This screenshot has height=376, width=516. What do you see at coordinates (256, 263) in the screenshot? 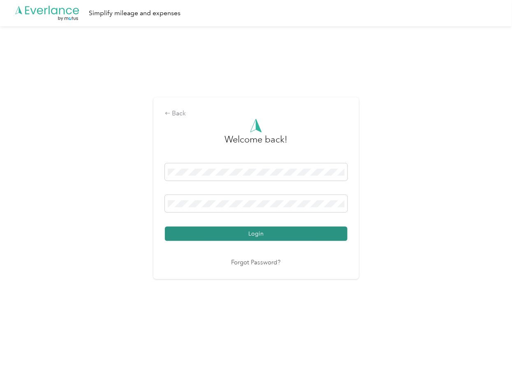
I see `a: Forgot Password?` at bounding box center [256, 263].